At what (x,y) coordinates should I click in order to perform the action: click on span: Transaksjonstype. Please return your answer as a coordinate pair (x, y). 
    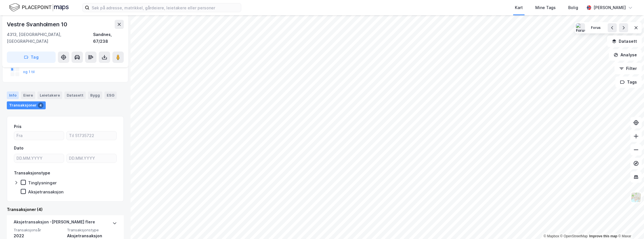
    Looking at the image, I should click on (92, 230).